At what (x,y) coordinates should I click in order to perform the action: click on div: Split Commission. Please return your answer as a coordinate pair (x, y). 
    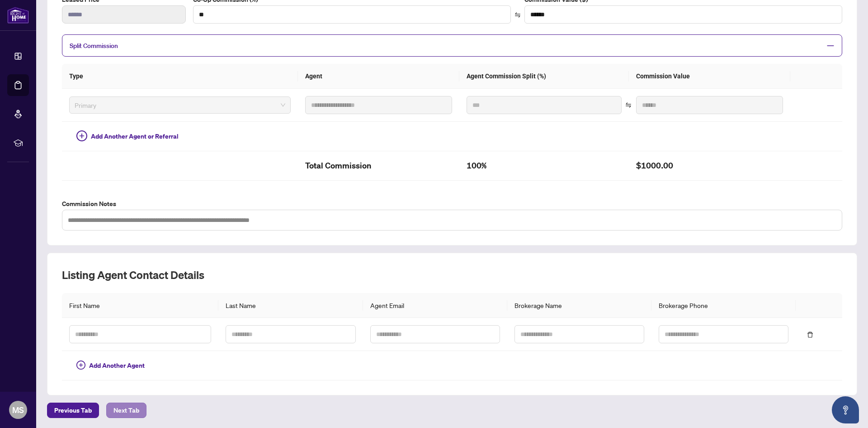
    Looking at the image, I should click on (452, 45).